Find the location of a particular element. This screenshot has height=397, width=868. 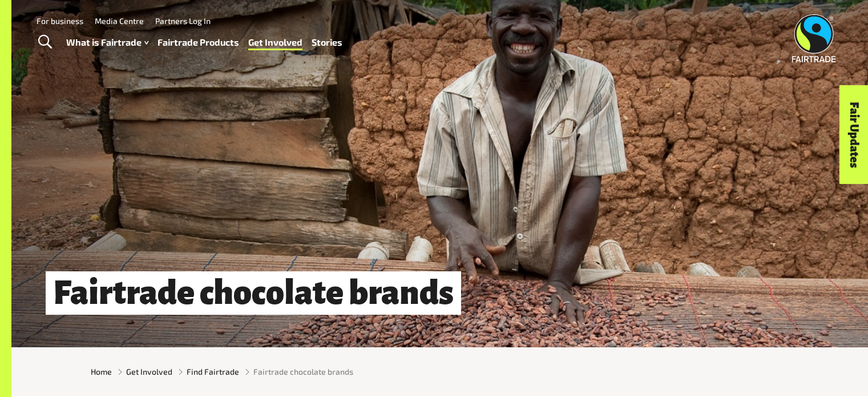

a: For business is located at coordinates (60, 20).